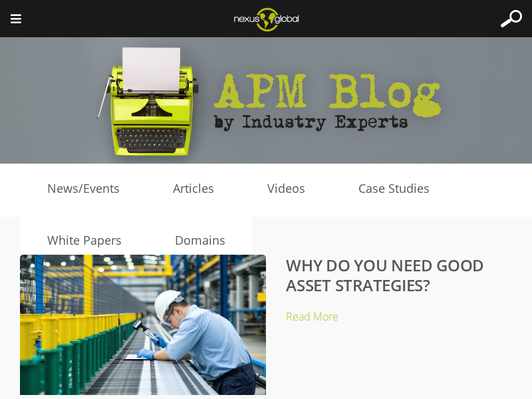 The image size is (532, 399). I want to click on img: Nexus Global, so click(266, 19).